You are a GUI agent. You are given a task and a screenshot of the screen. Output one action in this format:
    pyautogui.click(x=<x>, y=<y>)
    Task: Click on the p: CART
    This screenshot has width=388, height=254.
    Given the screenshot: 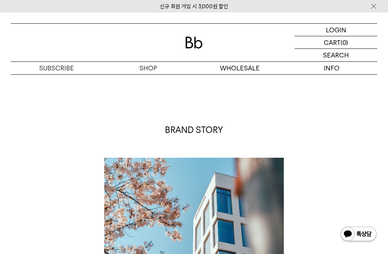 What is the action you would take?
    pyautogui.click(x=332, y=42)
    